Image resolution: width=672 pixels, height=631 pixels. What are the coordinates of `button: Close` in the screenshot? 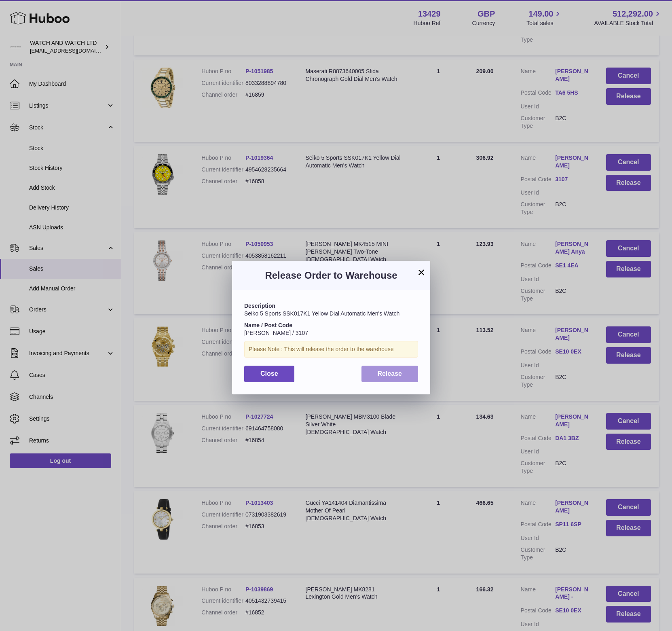 It's located at (270, 374).